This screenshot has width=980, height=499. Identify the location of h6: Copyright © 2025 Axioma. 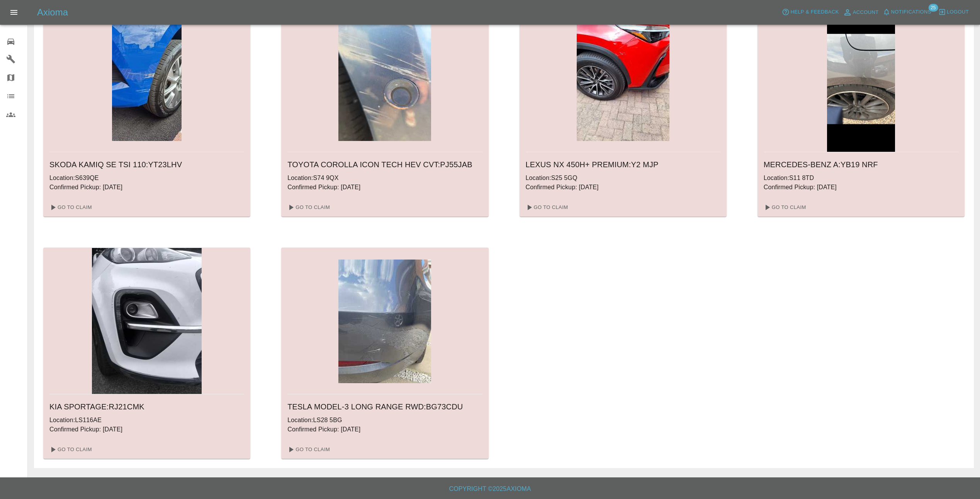
(490, 489).